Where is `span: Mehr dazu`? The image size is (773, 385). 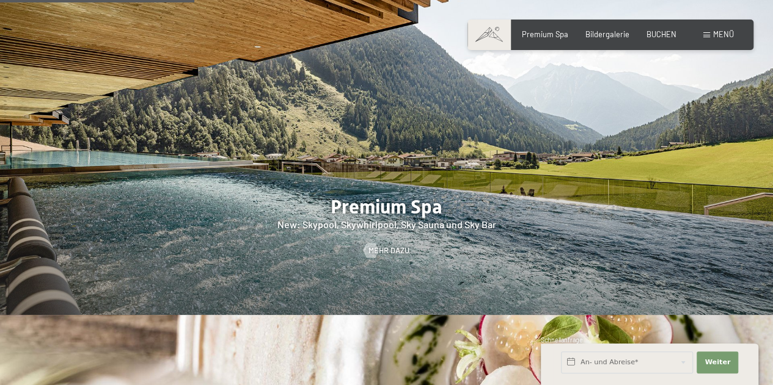
span: Mehr dazu is located at coordinates (388, 251).